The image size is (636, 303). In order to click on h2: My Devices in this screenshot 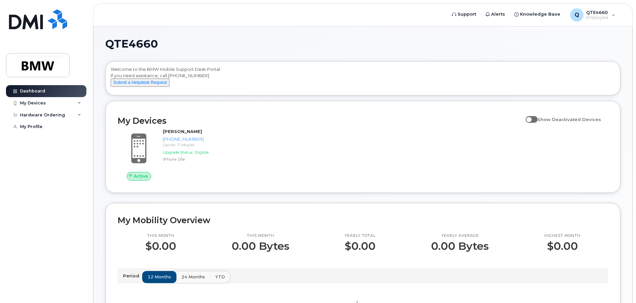, I will do `click(320, 121)`.